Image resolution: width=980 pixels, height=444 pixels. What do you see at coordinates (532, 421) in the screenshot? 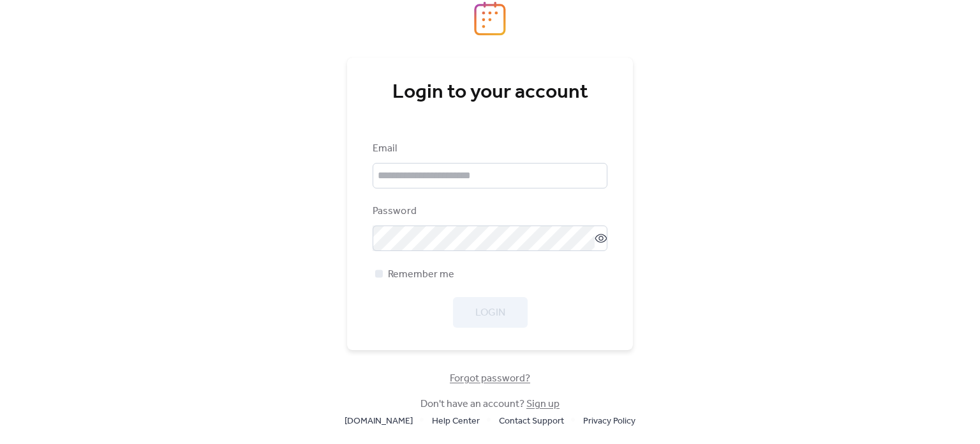
I see `span: Contact Support` at bounding box center [532, 421].